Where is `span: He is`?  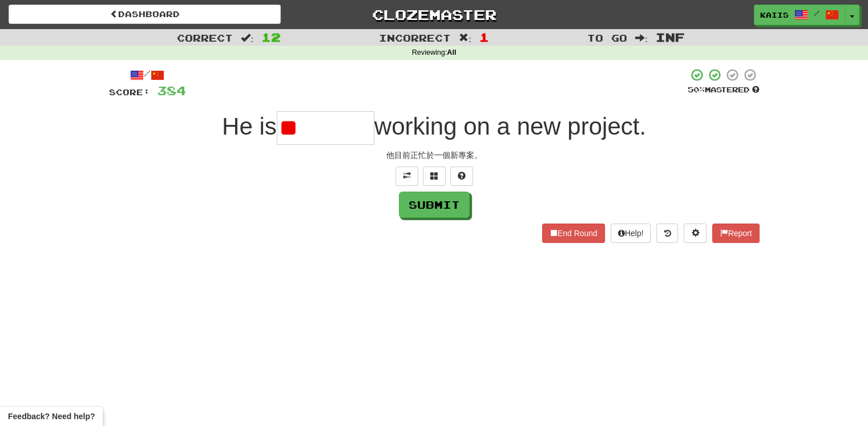 span: He is is located at coordinates (250, 126).